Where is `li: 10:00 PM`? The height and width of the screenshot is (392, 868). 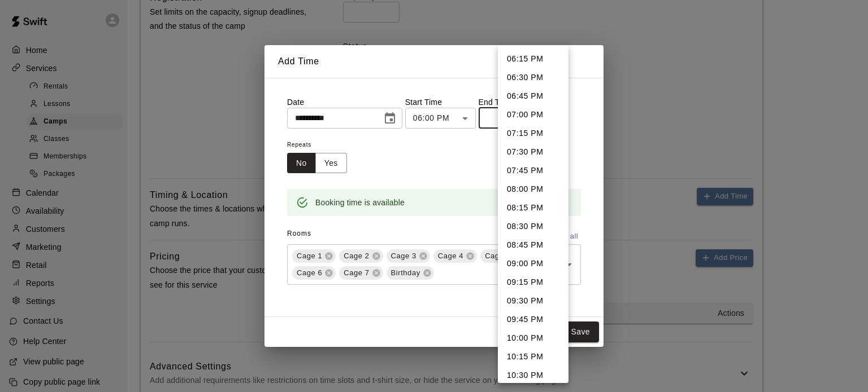
li: 10:00 PM is located at coordinates (532, 338).